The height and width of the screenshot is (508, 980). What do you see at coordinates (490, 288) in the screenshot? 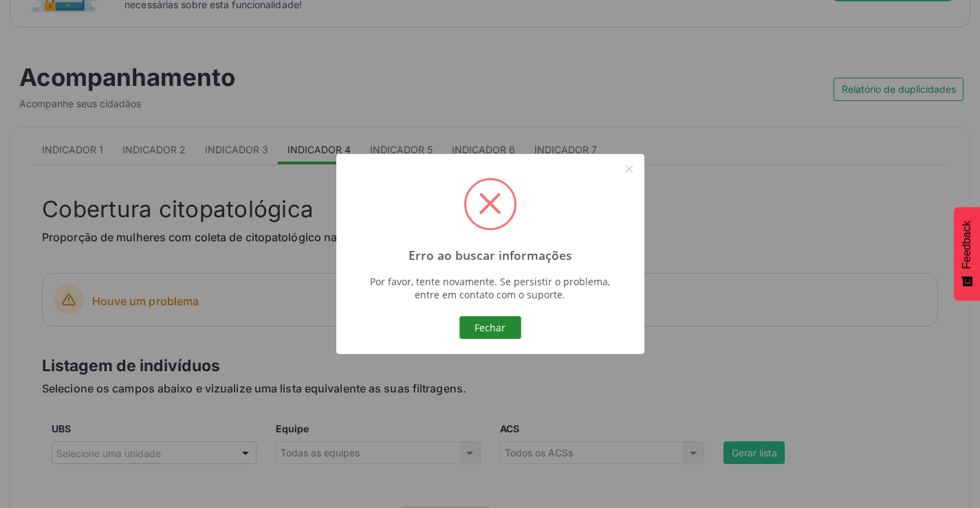
I see `div: Por favor, tente novamente. Se persistir o problema, entre em contato com o suporte.` at bounding box center [490, 288].